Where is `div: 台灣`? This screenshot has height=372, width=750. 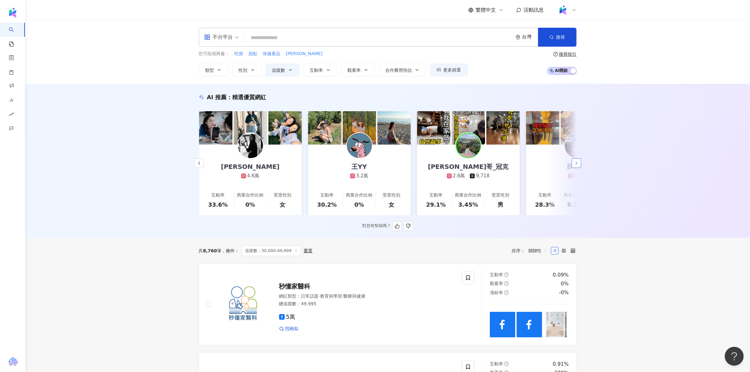
div: 台灣 is located at coordinates (530, 37).